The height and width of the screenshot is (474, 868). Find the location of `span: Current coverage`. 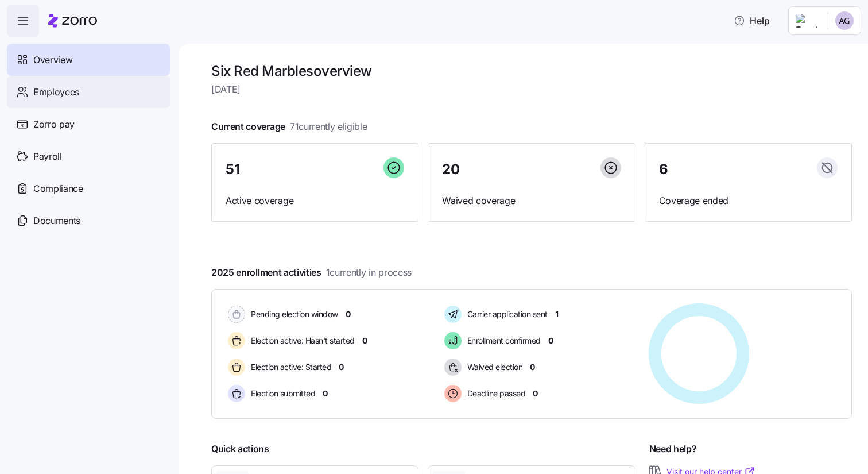

span: Current coverage is located at coordinates (289, 126).